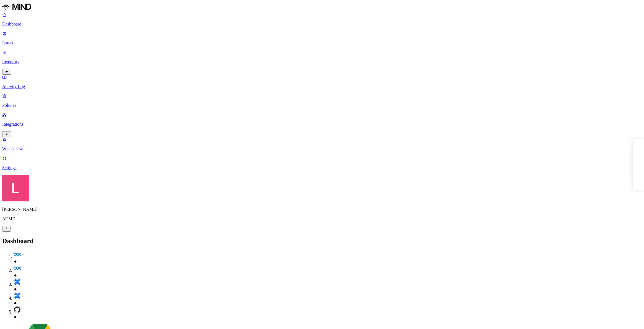  What do you see at coordinates (322, 24) in the screenshot?
I see `p: Dashboard` at bounding box center [322, 24].